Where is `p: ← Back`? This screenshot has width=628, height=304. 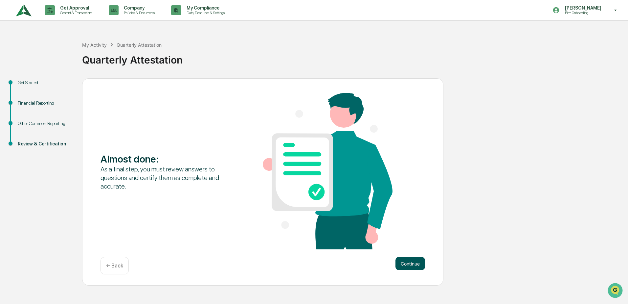 p: ← Back is located at coordinates (115, 265).